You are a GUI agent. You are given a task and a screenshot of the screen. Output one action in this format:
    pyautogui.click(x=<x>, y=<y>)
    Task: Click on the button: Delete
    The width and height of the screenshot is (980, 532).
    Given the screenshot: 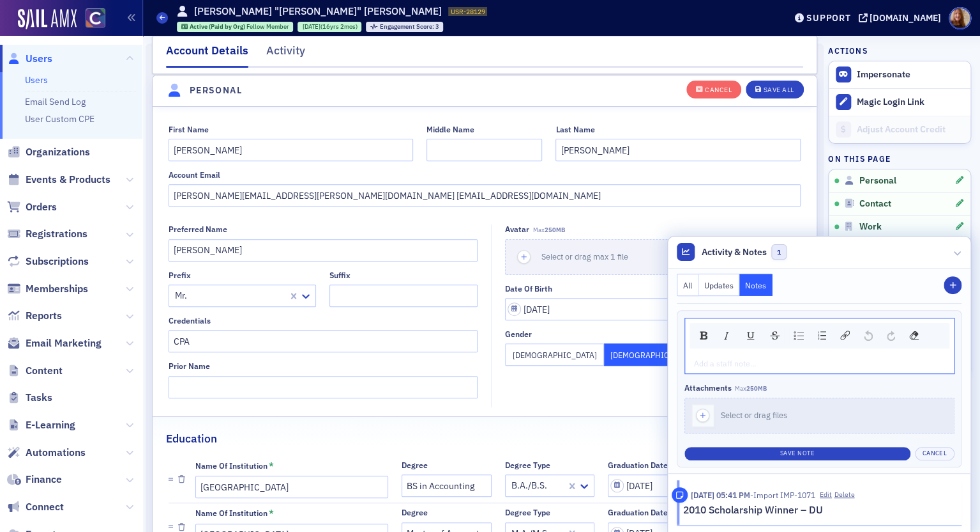 What is the action you would take?
    pyautogui.click(x=845, y=494)
    